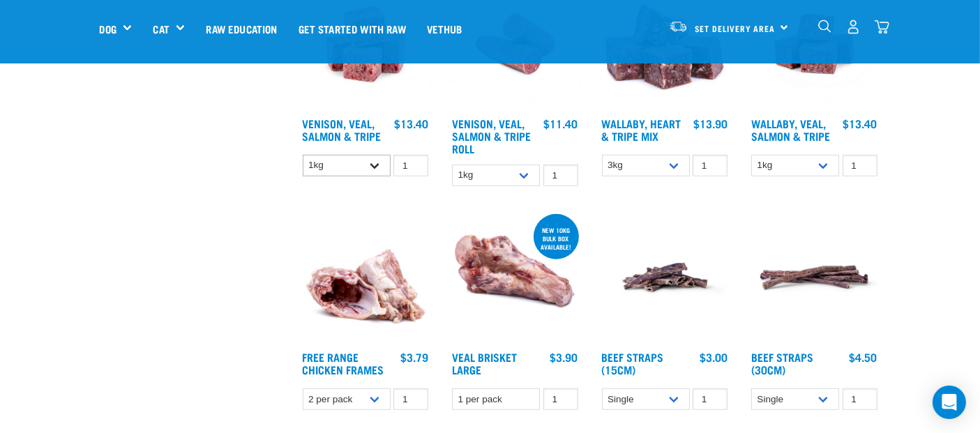  What do you see at coordinates (564, 357) in the screenshot?
I see `div: $3.90` at bounding box center [564, 357].